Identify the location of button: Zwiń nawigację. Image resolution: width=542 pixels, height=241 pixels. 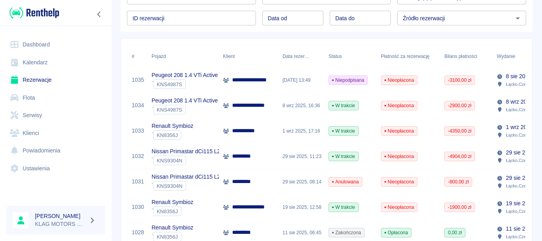
(99, 14).